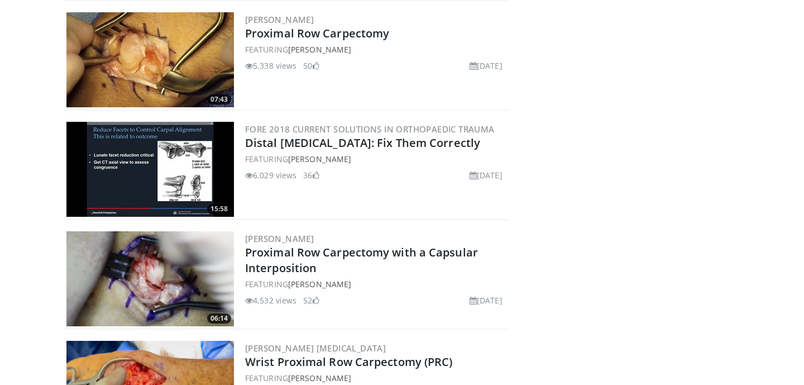  What do you see at coordinates (219, 99) in the screenshot?
I see `span: 07:43` at bounding box center [219, 99].